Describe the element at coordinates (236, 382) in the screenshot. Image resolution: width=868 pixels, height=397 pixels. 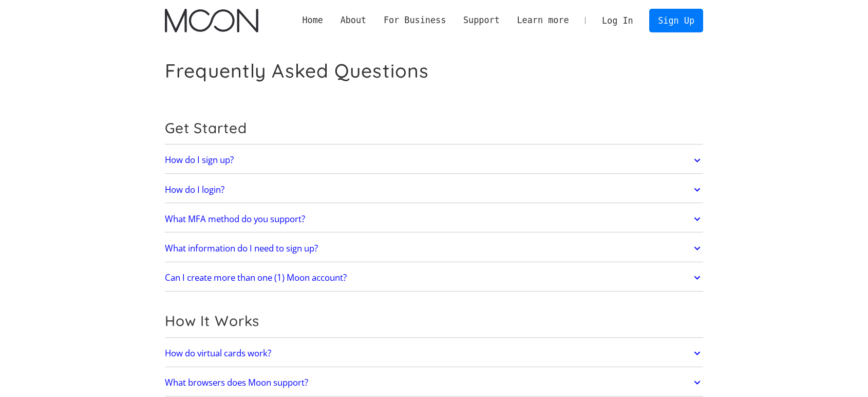
I see `h2: What browsers does Moon support?` at that location.